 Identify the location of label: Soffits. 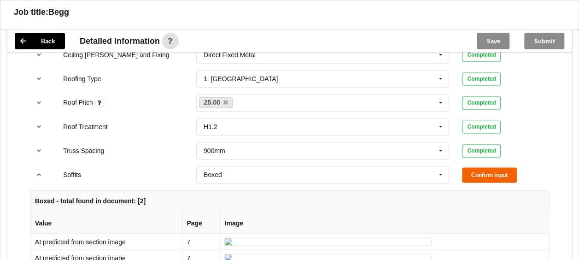
(72, 175).